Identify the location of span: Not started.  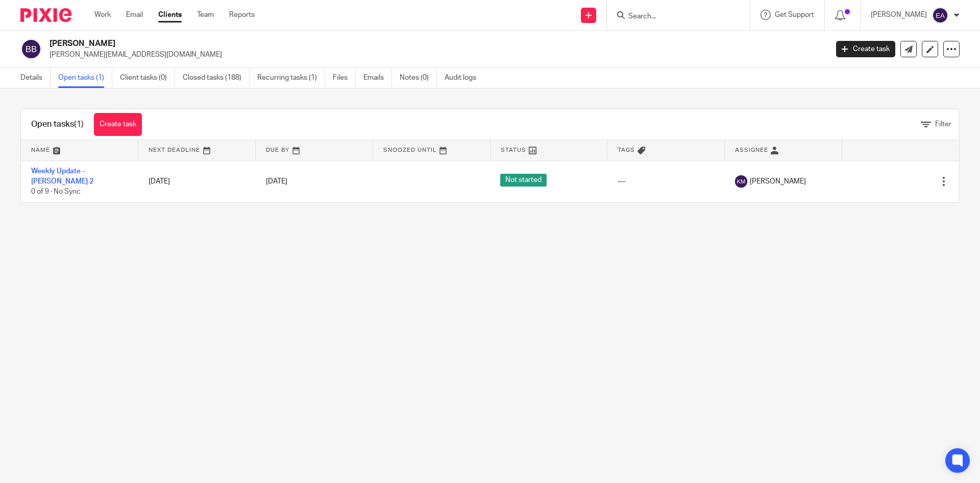
(523, 180).